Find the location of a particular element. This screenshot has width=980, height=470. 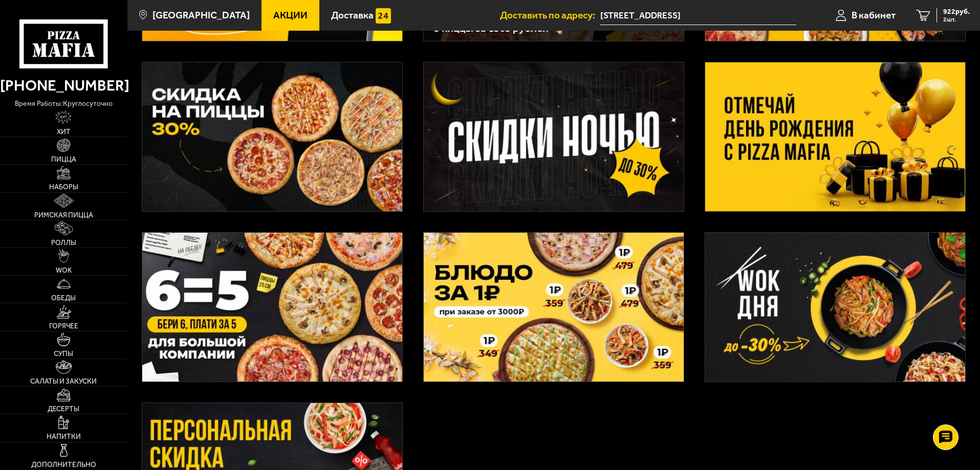

span: Роллы is located at coordinates (64, 243).